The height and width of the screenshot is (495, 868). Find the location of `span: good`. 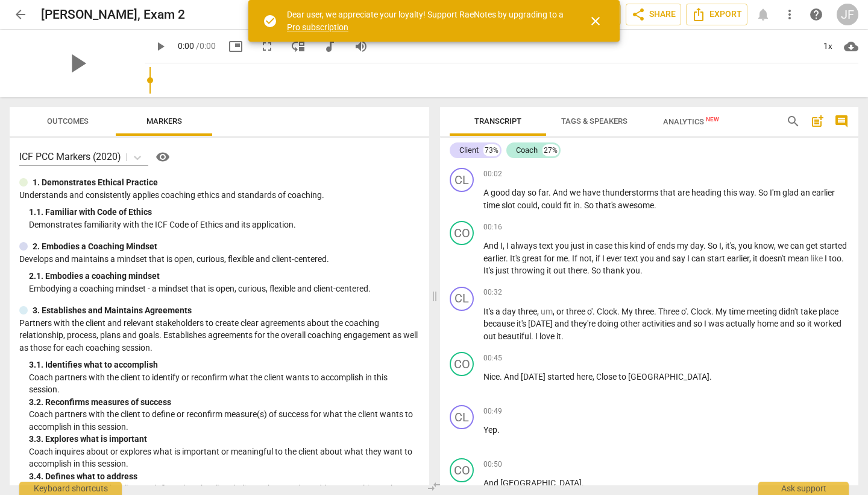

span: good is located at coordinates (501, 193).